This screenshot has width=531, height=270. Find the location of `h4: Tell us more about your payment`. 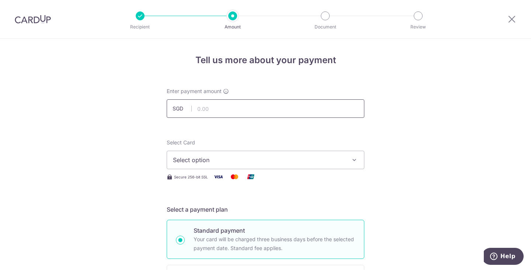

h4: Tell us more about your payment is located at coordinates (266, 60).